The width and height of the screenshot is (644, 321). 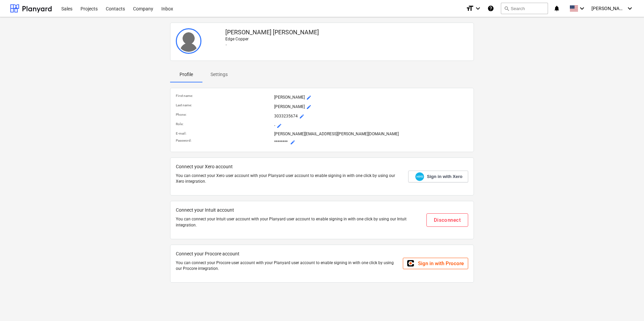 I want to click on i: Knowledge base, so click(x=491, y=8).